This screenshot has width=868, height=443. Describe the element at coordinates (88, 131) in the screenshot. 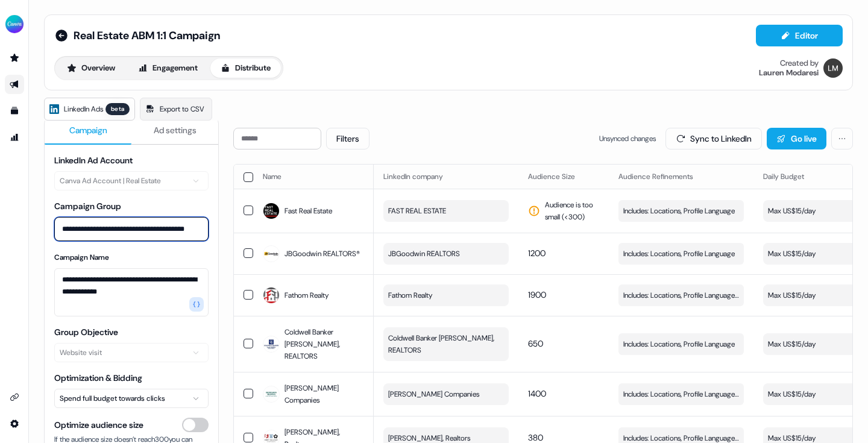

I see `span: Campaign` at that location.